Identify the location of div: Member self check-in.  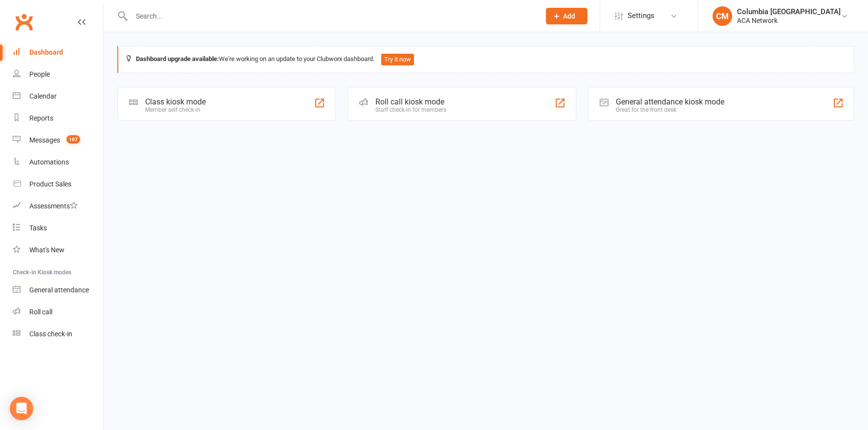
(176, 110).